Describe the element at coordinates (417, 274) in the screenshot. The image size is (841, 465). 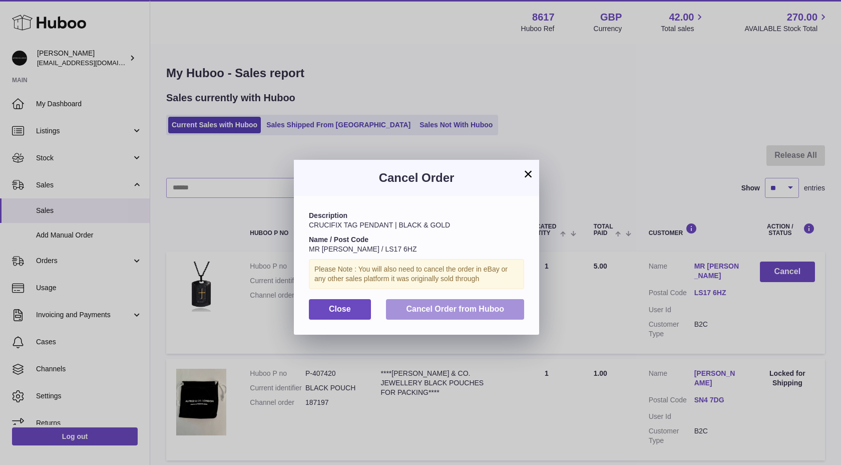
I see `div: Please Note : You will also need to cancel the order in eBay or any other sales platform it was o...` at that location.